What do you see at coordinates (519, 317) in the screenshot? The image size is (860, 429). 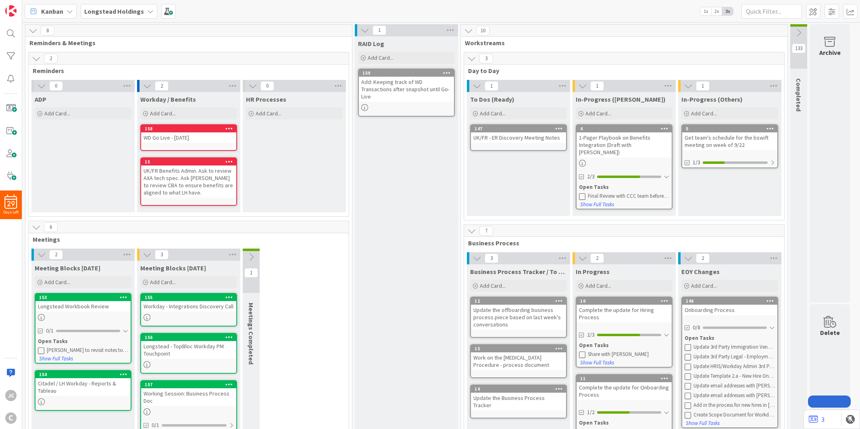 I see `a: 12Update the offboarding business process piece based on last week's conversations` at bounding box center [519, 317].